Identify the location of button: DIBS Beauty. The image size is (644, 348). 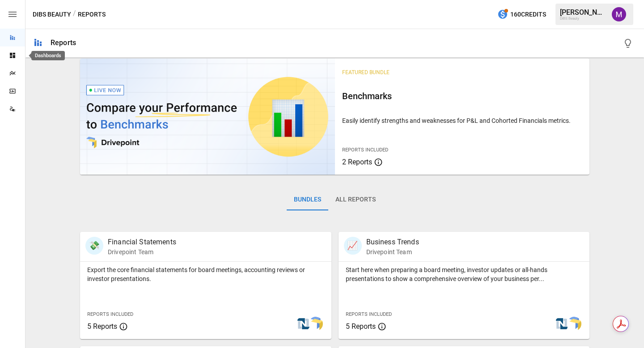
(52, 14).